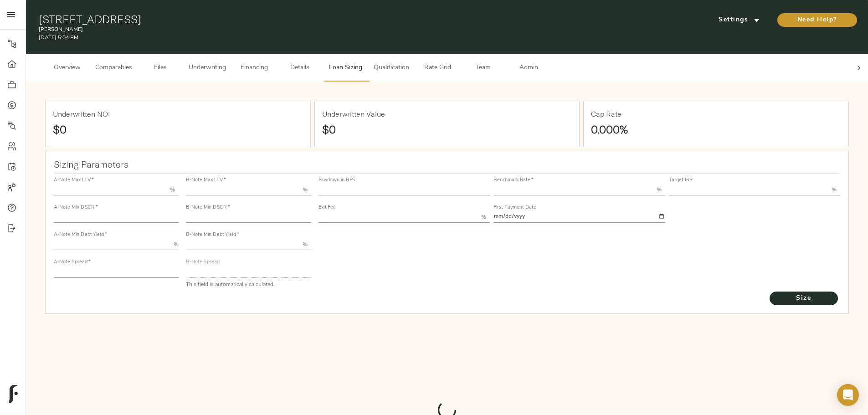 The height and width of the screenshot is (415, 868). What do you see at coordinates (681, 180) in the screenshot?
I see `label: Target IRR` at bounding box center [681, 180].